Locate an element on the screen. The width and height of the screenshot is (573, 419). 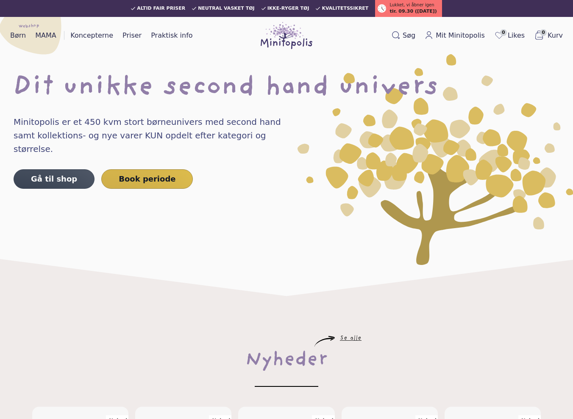
span: Mit Minitopolis is located at coordinates (460, 36).